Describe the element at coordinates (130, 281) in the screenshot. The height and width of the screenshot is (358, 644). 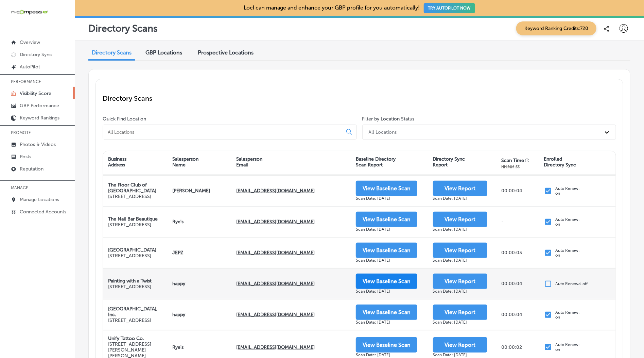
I see `strong: Painting with a Twist` at that location.